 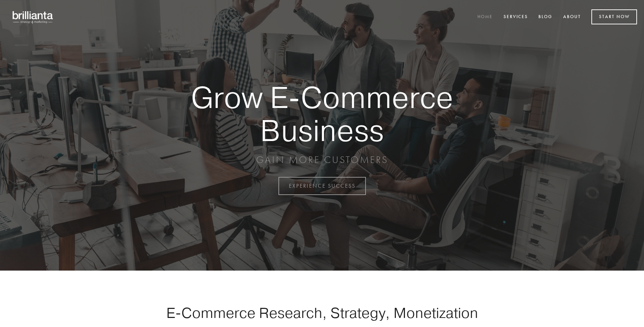 I want to click on img: brillianta - research, strategy, marketing, so click(x=33, y=17).